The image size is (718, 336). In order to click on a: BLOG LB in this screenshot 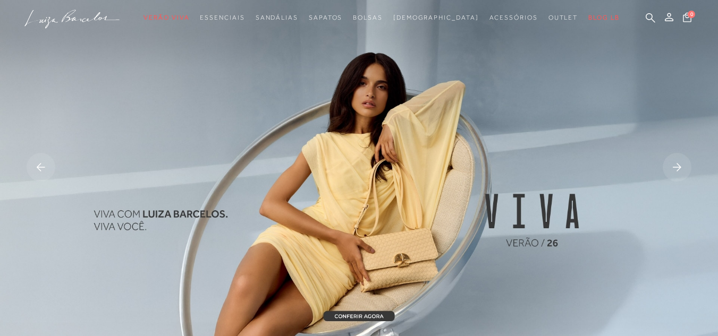, I will do `click(604, 18)`.